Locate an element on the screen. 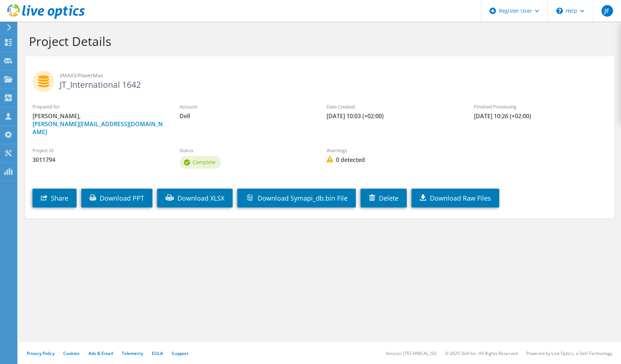 The width and height of the screenshot is (621, 364). a: Telemetry is located at coordinates (132, 353).